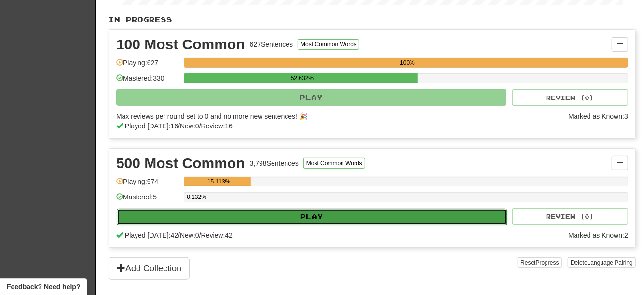 Image resolution: width=643 pixels, height=295 pixels. What do you see at coordinates (148, 200) in the screenshot?
I see `div: Mastered: 5` at bounding box center [148, 200].